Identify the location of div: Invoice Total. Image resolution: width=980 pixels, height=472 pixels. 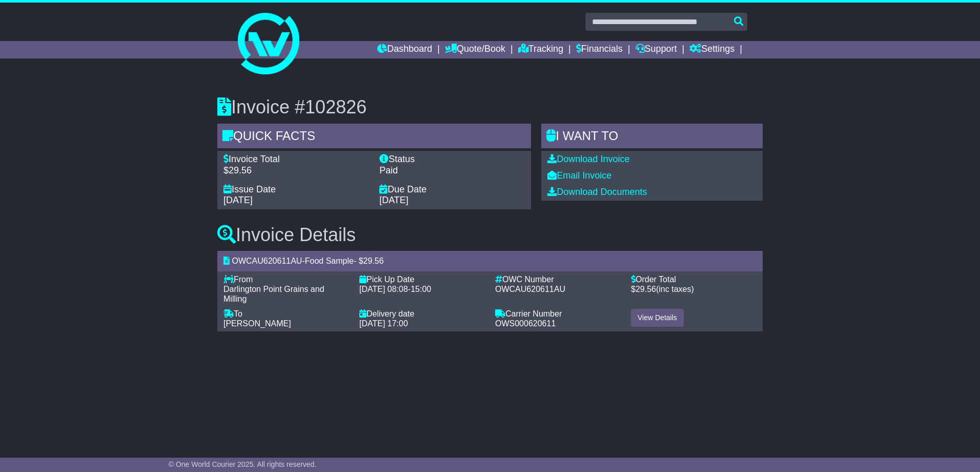
(296, 159).